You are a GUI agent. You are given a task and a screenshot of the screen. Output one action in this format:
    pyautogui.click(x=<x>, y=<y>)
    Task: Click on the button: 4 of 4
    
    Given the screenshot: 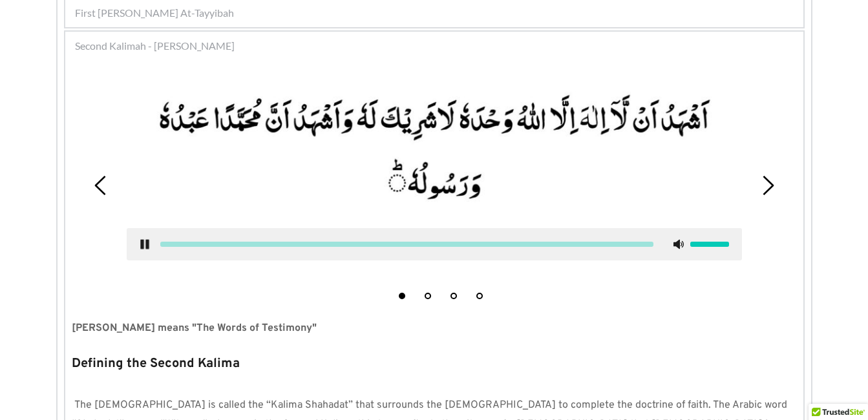 What is the action you would take?
    pyautogui.click(x=480, y=296)
    